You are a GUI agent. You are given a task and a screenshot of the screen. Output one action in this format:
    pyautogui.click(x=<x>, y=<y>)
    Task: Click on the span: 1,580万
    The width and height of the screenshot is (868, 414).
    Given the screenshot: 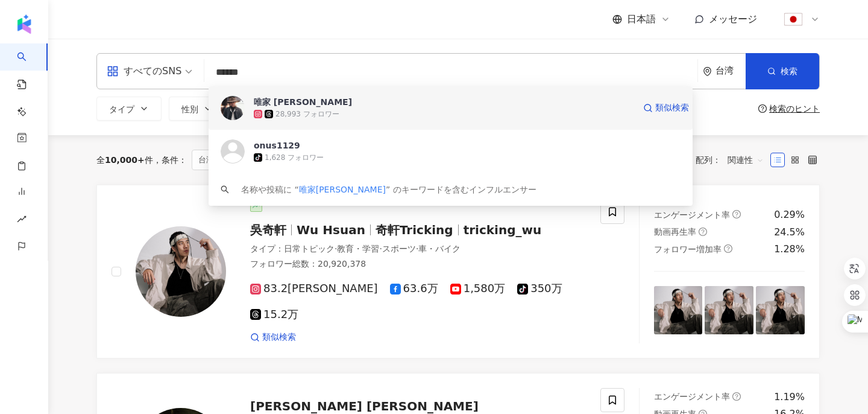 What is the action you would take?
    pyautogui.click(x=478, y=288)
    